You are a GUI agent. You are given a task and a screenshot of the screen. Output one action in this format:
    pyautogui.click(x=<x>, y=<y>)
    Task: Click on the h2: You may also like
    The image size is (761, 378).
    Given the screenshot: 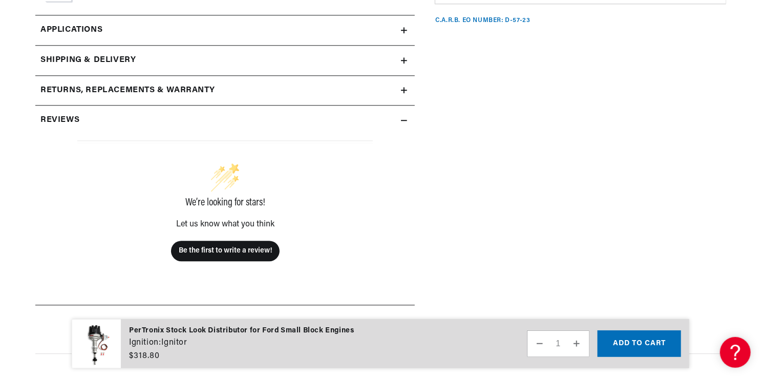 What is the action you would take?
    pyautogui.click(x=380, y=354)
    